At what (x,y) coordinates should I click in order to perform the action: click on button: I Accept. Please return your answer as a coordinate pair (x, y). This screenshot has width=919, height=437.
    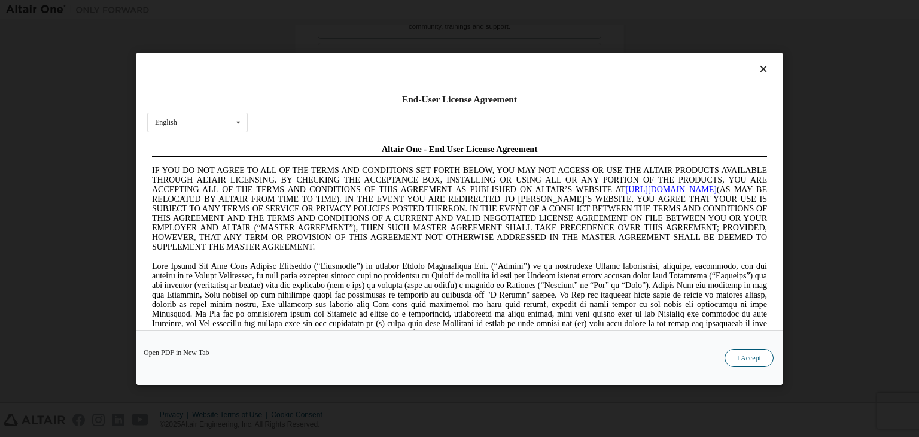
    Looking at the image, I should click on (749, 358).